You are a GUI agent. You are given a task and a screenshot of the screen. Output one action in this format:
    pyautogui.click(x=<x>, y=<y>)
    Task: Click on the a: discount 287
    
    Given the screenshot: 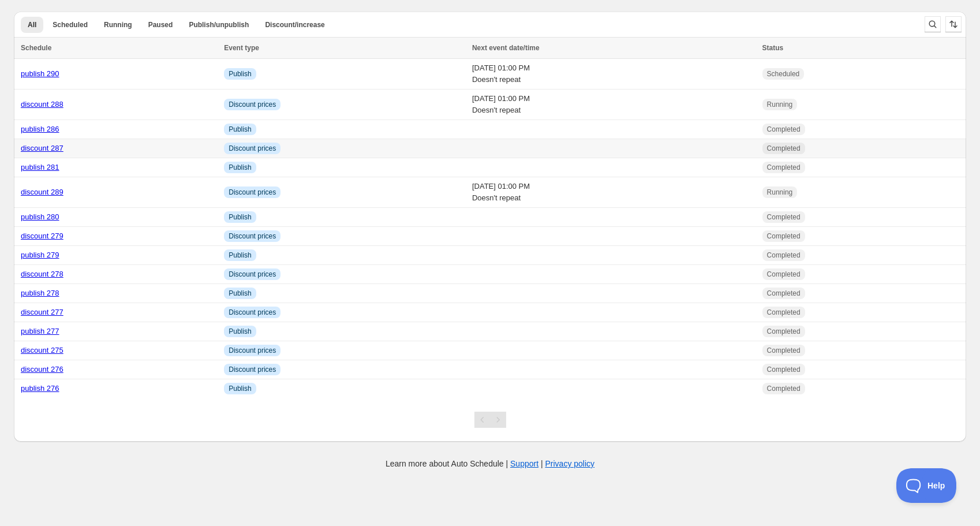 What is the action you would take?
    pyautogui.click(x=42, y=147)
    